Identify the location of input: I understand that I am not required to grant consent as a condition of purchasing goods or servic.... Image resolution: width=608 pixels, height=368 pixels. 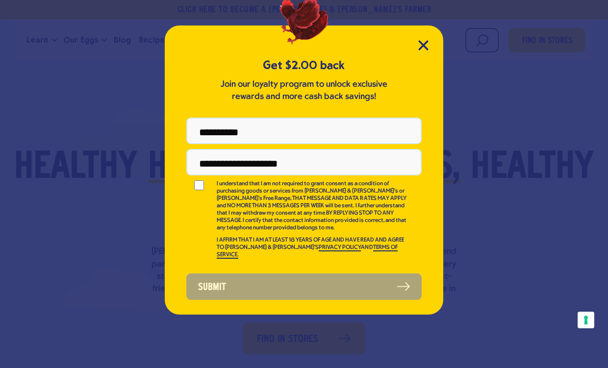
(199, 185).